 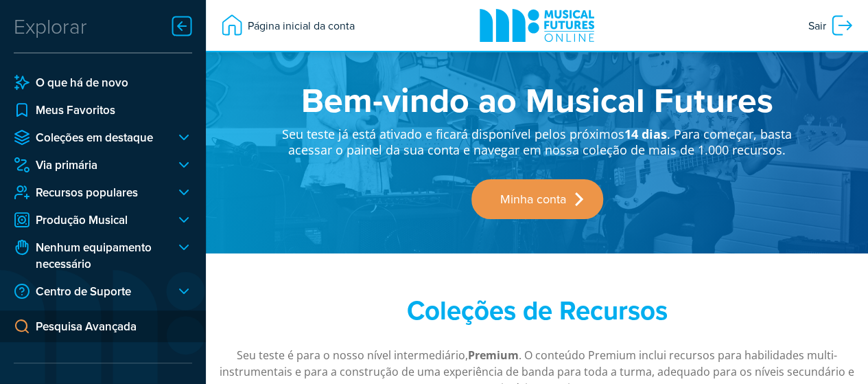 What do you see at coordinates (103, 83) in the screenshot?
I see `a: O que há de novo` at bounding box center [103, 83].